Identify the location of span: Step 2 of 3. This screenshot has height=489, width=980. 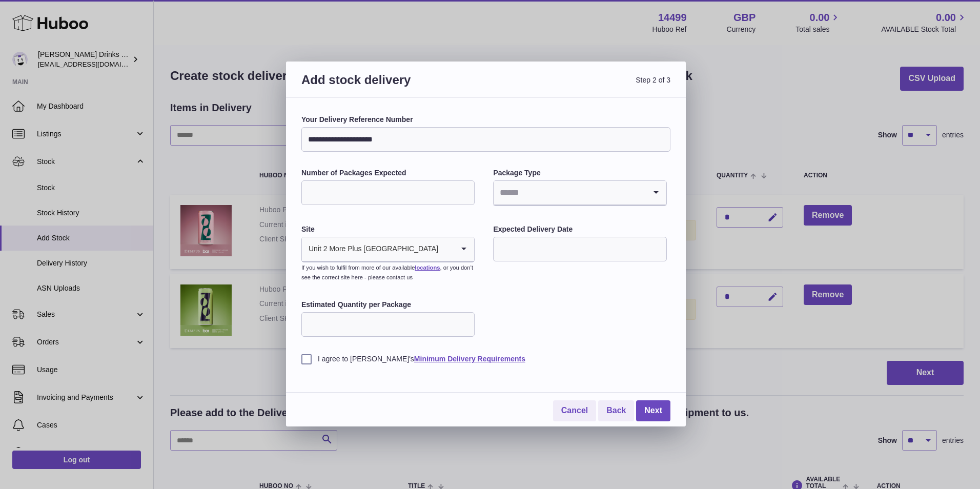
(578, 86).